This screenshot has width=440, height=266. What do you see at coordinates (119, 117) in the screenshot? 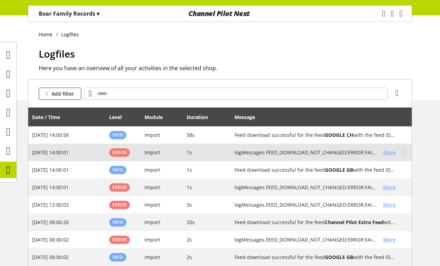
I see `div: Level` at bounding box center [119, 117].